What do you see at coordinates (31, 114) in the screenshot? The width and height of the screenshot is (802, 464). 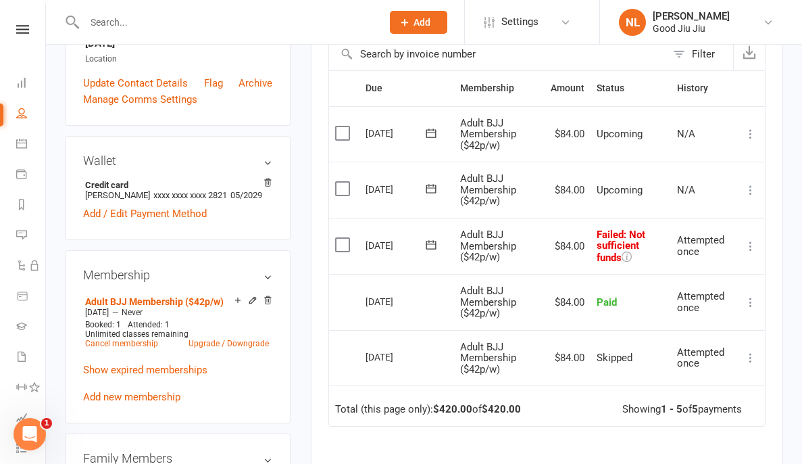 I see `a: People` at bounding box center [31, 114].